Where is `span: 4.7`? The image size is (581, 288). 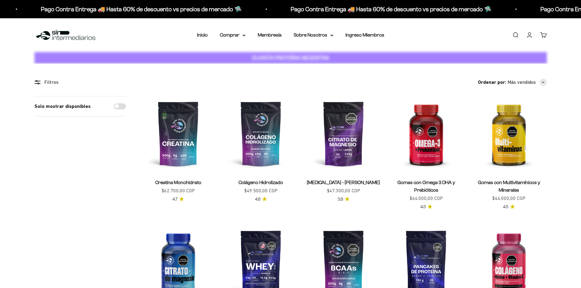 span: 4.7 is located at coordinates (175, 200).